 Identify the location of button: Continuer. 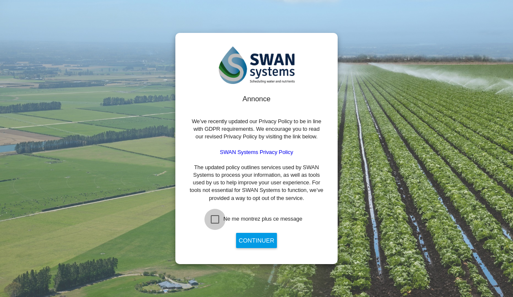
(256, 240).